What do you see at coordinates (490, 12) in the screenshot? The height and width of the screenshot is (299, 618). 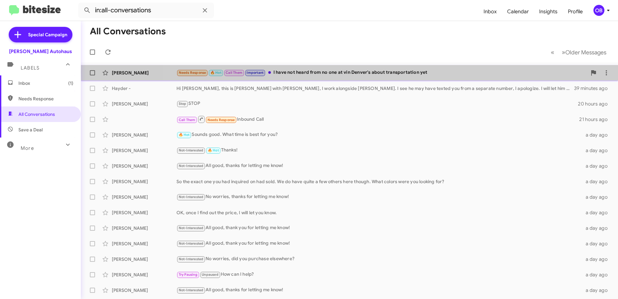 I see `a: Inbox` at bounding box center [490, 12].